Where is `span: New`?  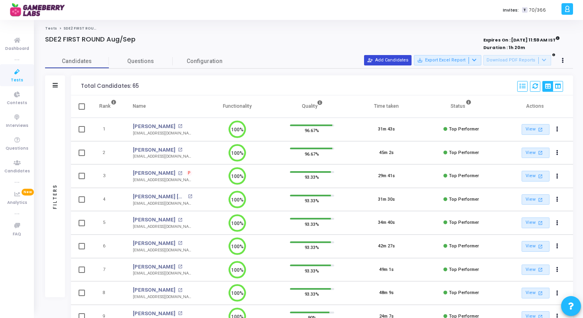 span: New is located at coordinates (28, 192).